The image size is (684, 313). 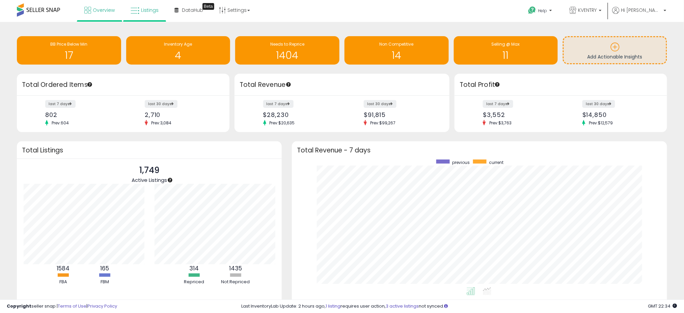 I want to click on div: Last InventoryLab Update: 2 hours ago, requires user action, not synced., so click(x=459, y=306).